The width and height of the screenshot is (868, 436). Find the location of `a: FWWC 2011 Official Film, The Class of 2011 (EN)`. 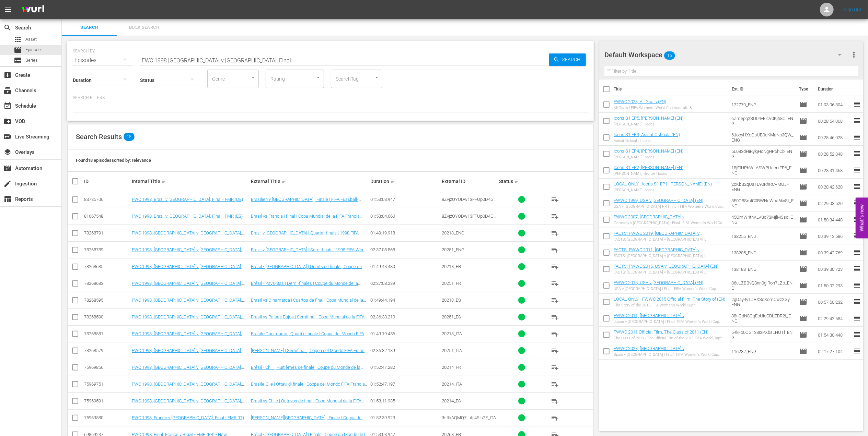

a: FWWC 2011 Official Film, The Class of 2011 (EN) is located at coordinates (661, 332).